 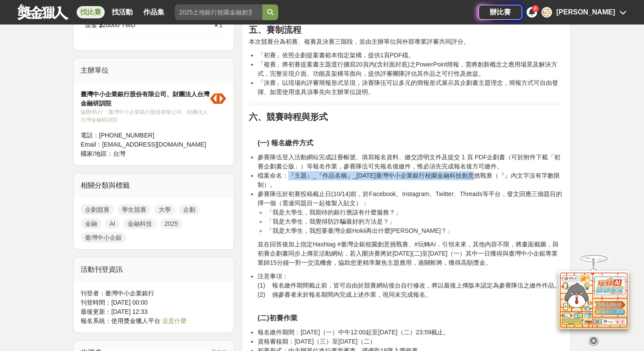 I want to click on span: 台灣, so click(x=120, y=154).